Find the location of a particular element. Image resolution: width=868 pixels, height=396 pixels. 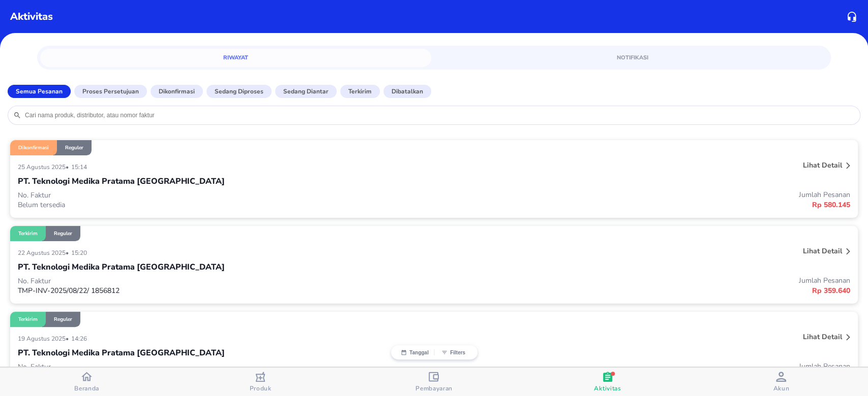

button: Pembayaran is located at coordinates (434, 382).